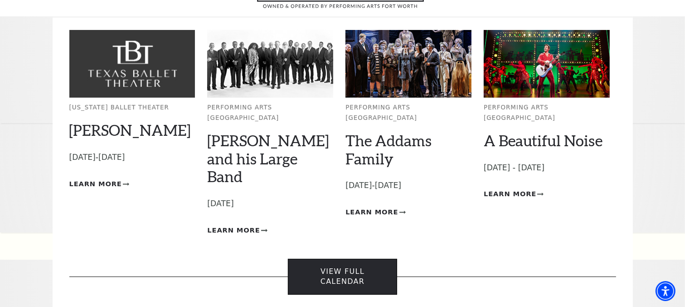 The height and width of the screenshot is (307, 685). Describe the element at coordinates (99, 184) in the screenshot. I see `a: Learn More Peter Pan` at that location.